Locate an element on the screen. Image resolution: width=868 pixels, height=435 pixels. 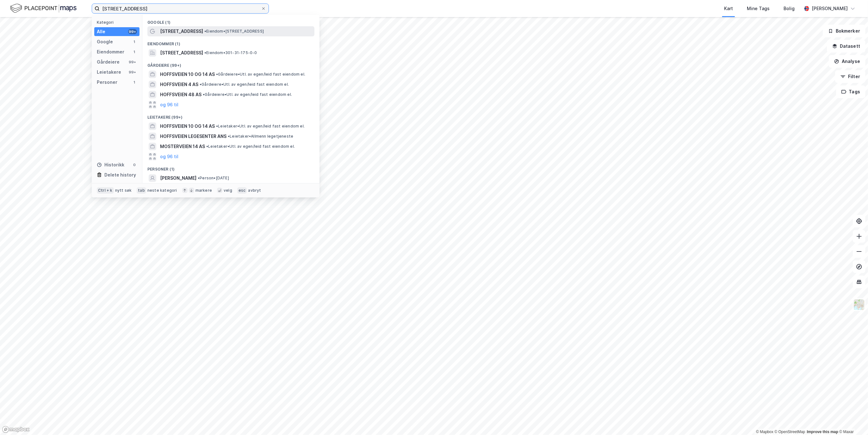
span: Eiendom • 301-31-175-0-0 is located at coordinates (230, 53).